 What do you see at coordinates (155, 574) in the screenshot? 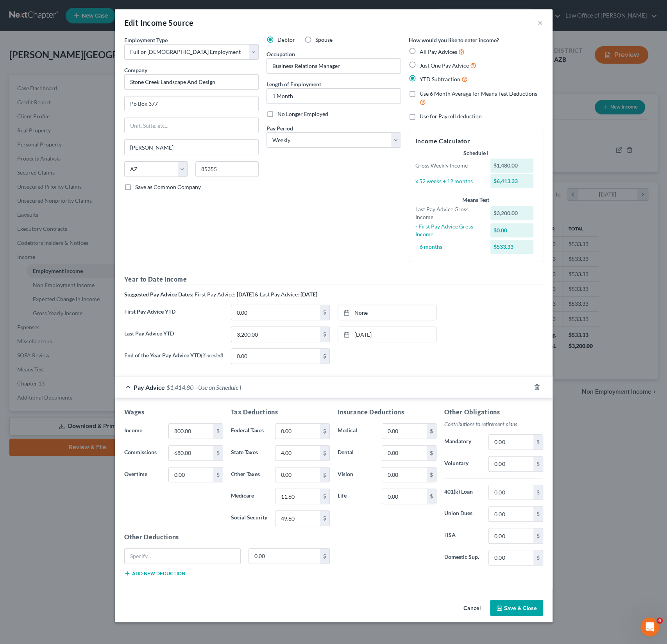
I see `button: Add new deduction` at bounding box center [155, 574].